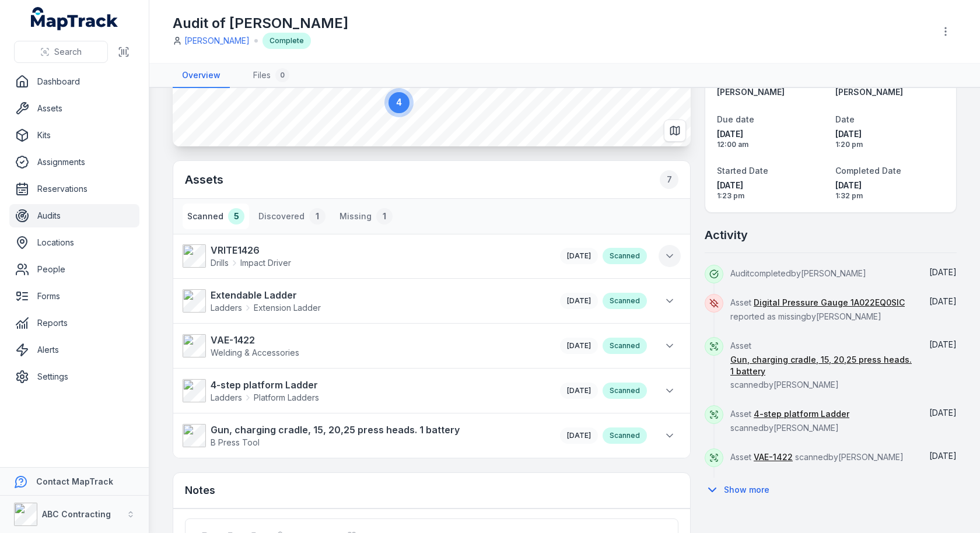 The height and width of the screenshot is (533, 980). What do you see at coordinates (845, 119) in the screenshot?
I see `span: Date` at bounding box center [845, 119].